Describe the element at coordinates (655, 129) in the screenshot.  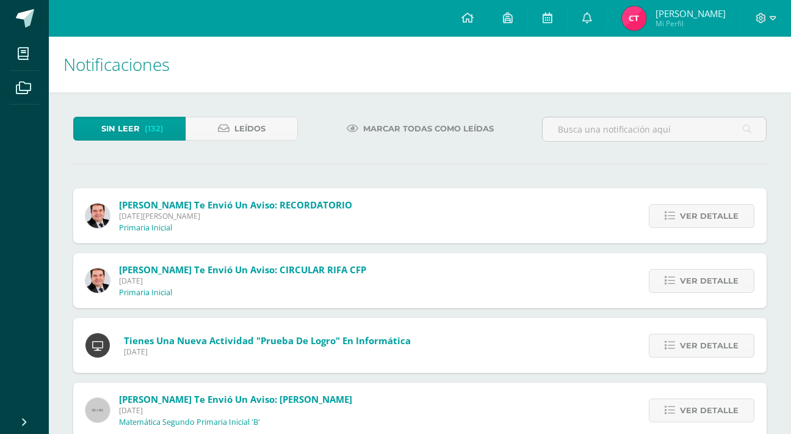
I see `input: Busca una notificación aquí` at that location.